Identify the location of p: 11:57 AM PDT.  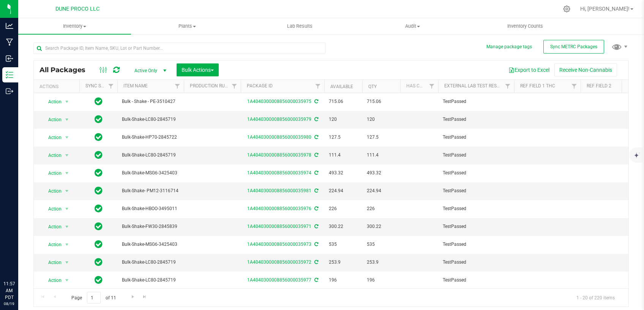
(9, 290).